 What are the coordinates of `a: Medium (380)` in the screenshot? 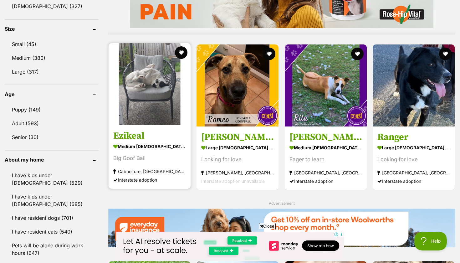 It's located at (52, 58).